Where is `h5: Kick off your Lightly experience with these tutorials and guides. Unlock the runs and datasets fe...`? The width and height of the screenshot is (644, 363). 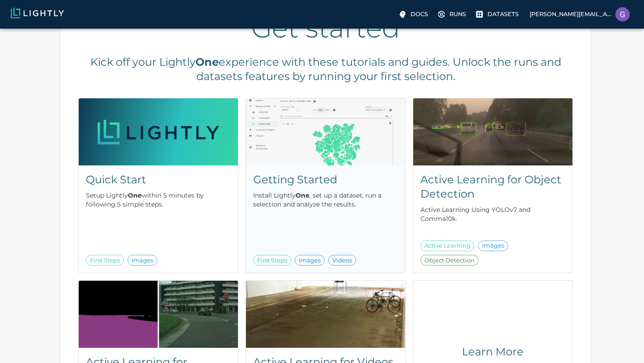
h5: Kick off your Lightly experience with these tutorials and guides. Unlock the runs and datasets fe... is located at coordinates (326, 69).